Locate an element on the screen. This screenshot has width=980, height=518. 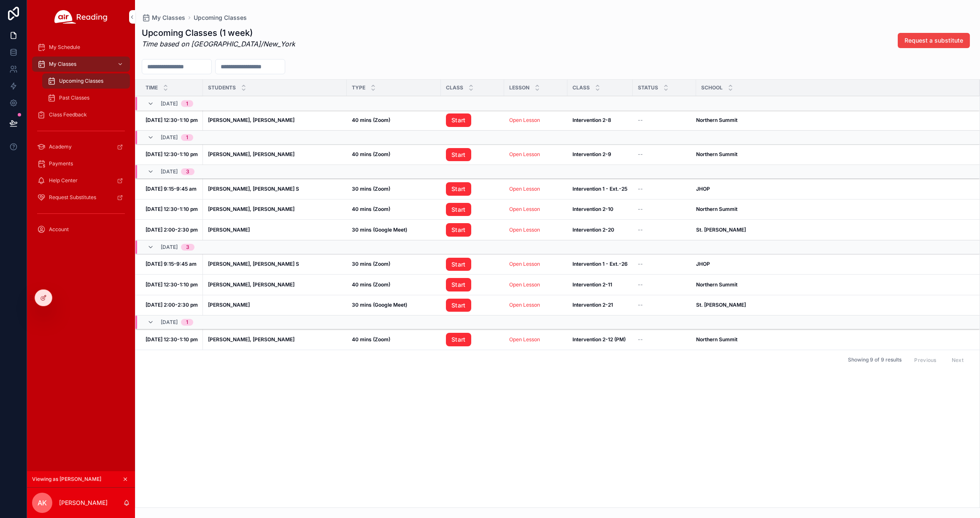
a: Academy is located at coordinates (81, 147).